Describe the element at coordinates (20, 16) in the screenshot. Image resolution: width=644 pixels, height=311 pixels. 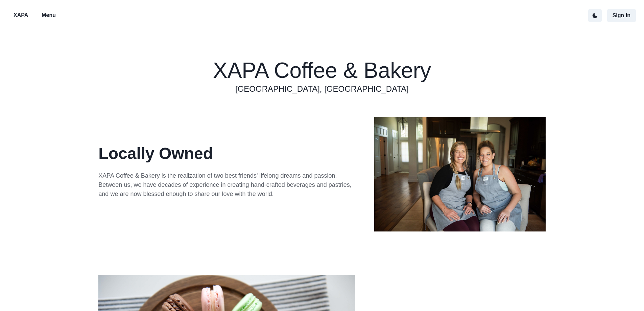
I see `p: XAPA` at that location.